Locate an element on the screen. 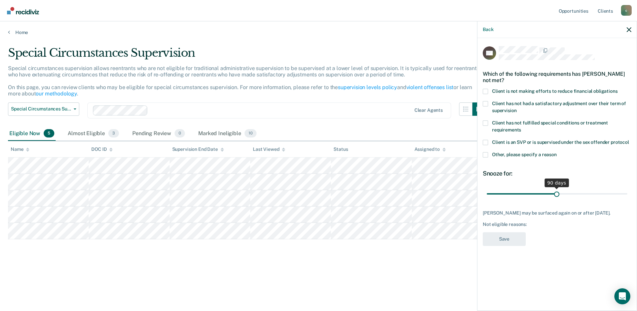 This screenshot has width=637, height=311. span: Special Circumstances Supervision is located at coordinates (41, 109).